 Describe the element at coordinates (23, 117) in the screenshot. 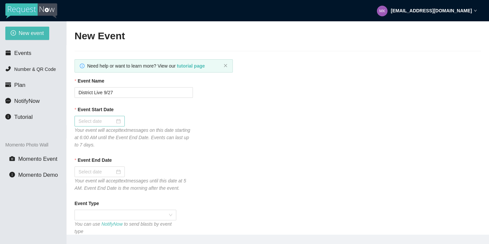

I see `span: Tutorial` at that location.